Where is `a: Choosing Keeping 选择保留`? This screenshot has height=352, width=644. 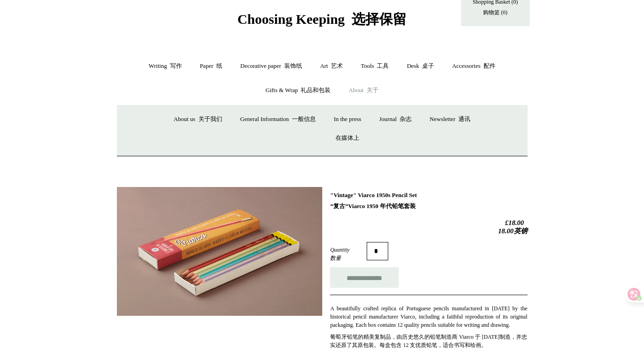 a: Choosing Keeping 选择保留 is located at coordinates (322, 22).